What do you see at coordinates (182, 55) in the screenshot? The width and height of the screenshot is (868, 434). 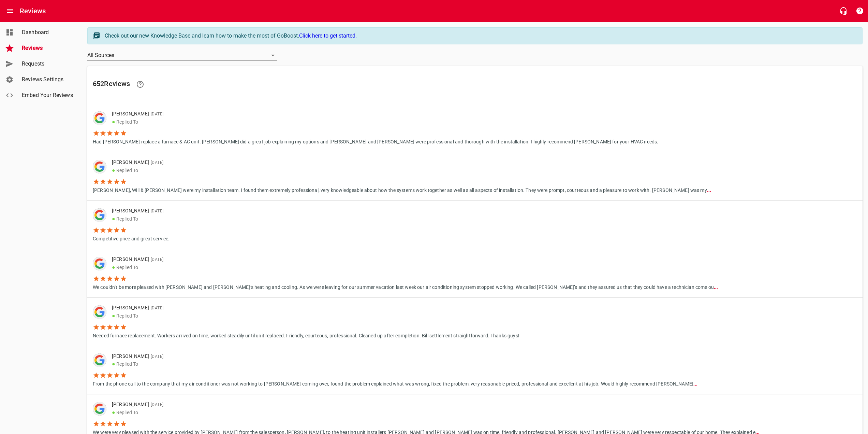 I see `div: All Sources` at bounding box center [182, 55].